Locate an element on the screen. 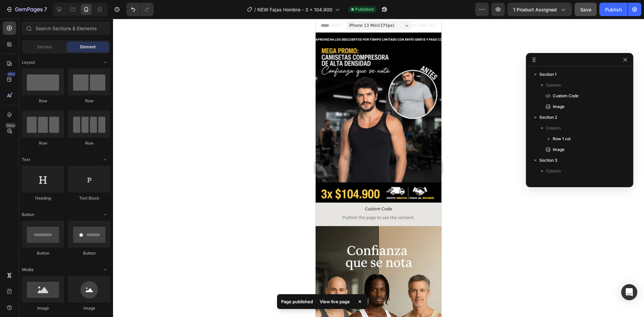 This screenshot has width=644, height=317. div: 450 is located at coordinates (11, 74).